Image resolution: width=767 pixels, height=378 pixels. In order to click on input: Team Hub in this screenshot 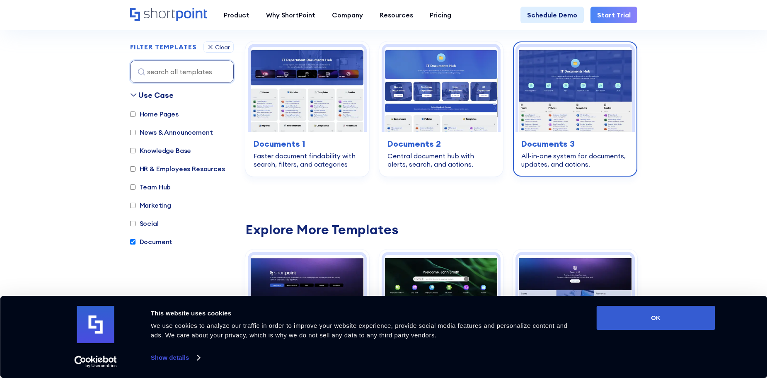, I will do `click(133, 187)`.